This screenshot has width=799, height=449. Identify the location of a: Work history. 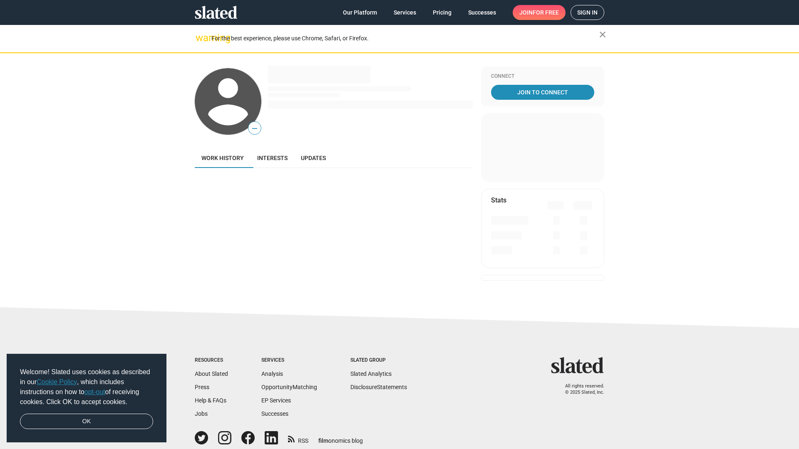
(223, 158).